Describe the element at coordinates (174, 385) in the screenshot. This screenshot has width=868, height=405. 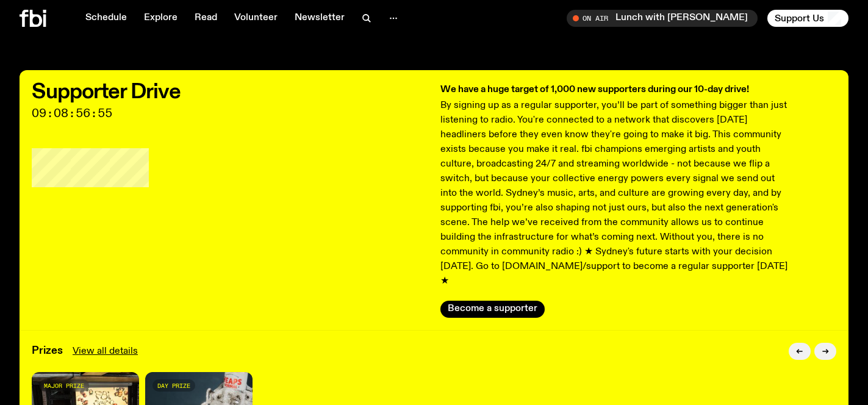
I see `span: day prize` at that location.